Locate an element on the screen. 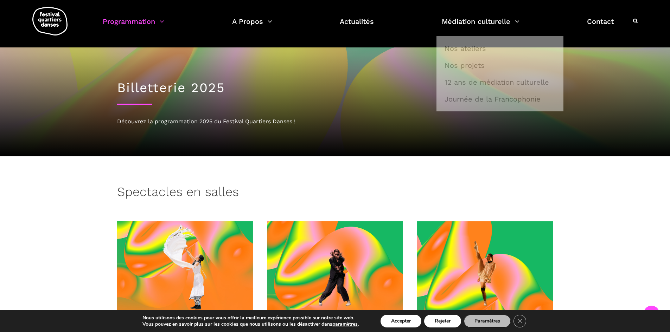 This screenshot has width=670, height=332. button: Paramètres is located at coordinates (487, 322).